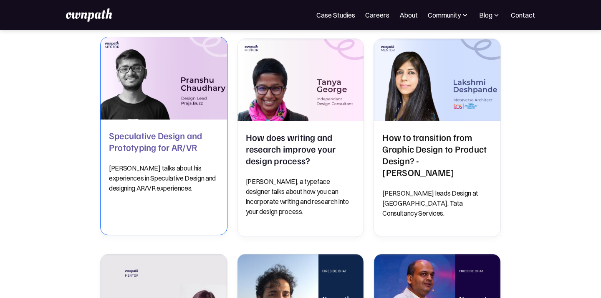 Image resolution: width=601 pixels, height=298 pixels. Describe the element at coordinates (301, 137) in the screenshot. I see `a: How does writing and research improve your design process?How does writing and research improve y...` at that location.